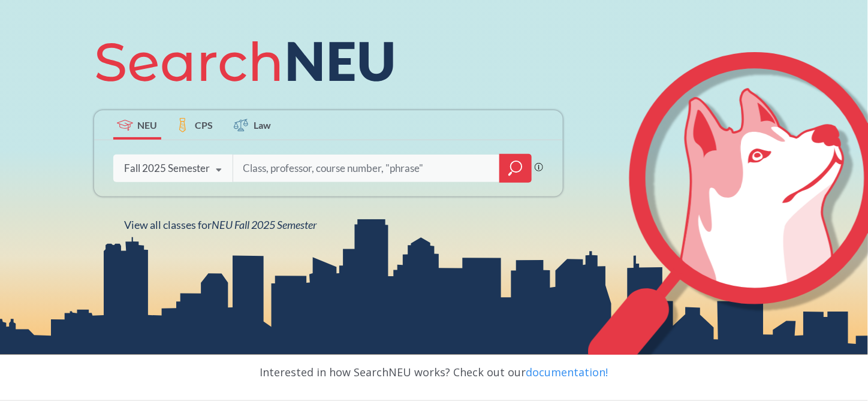 This screenshot has width=868, height=417. I want to click on input: Class, professor, course number, "phrase", so click(367, 169).